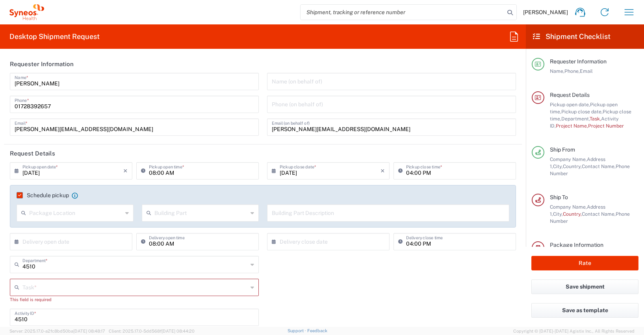 This screenshot has width=644, height=335. I want to click on button: Rate, so click(584, 263).